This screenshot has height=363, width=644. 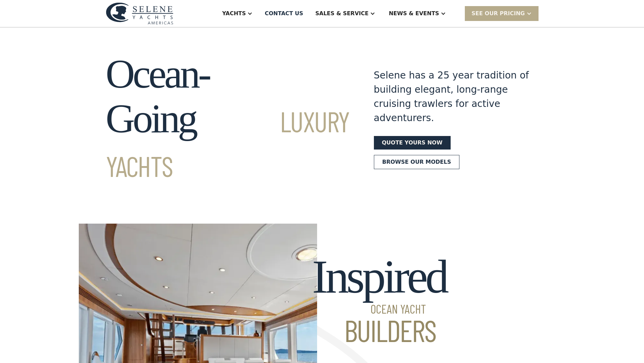 What do you see at coordinates (412, 142) in the screenshot?
I see `a: Quote yours now` at bounding box center [412, 142].